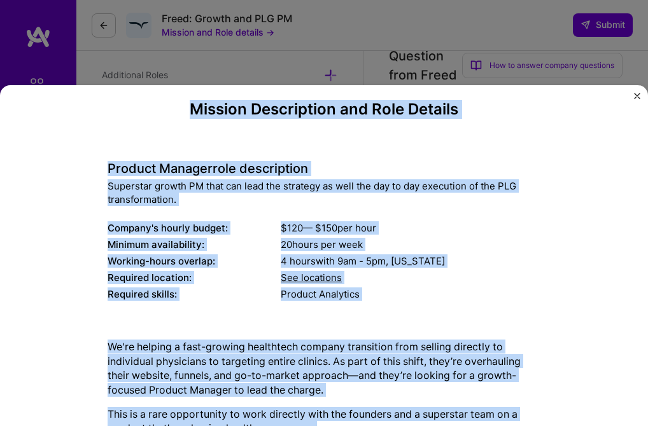 This screenshot has width=648, height=426. I want to click on div: Product Analytics, so click(410, 294).